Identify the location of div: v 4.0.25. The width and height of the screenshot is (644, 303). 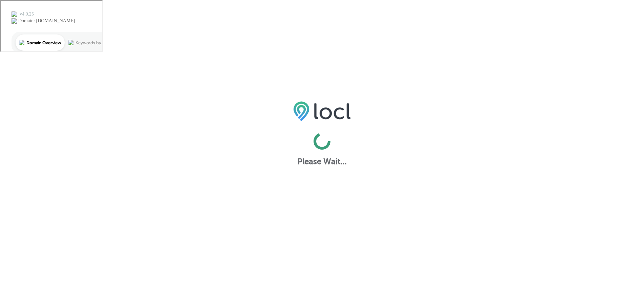
(26, 13).